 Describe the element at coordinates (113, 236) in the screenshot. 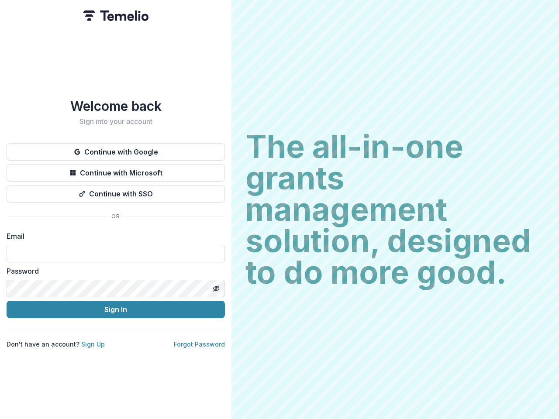

I see `label: Email` at that location.